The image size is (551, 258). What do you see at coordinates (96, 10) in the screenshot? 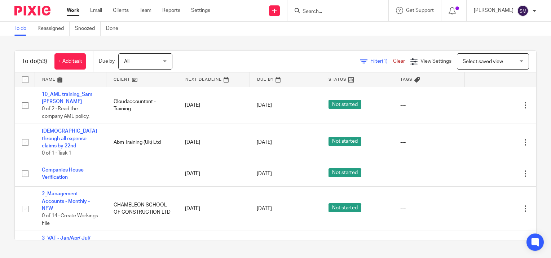
I see `a: Email` at bounding box center [96, 10].